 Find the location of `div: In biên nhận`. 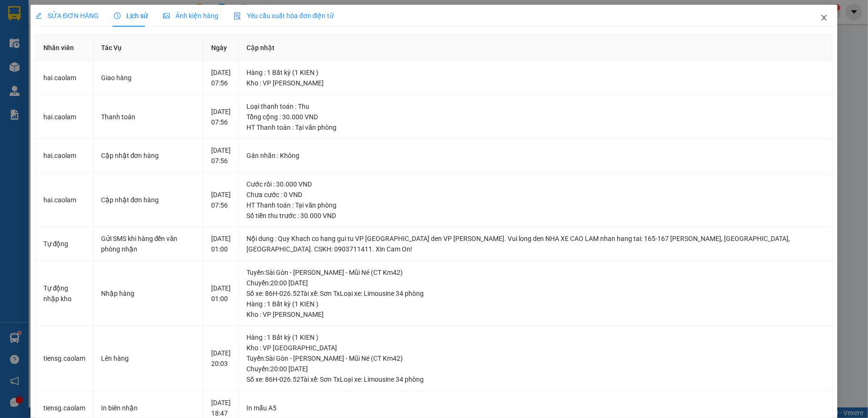

div: In biên nhận is located at coordinates (148, 408).